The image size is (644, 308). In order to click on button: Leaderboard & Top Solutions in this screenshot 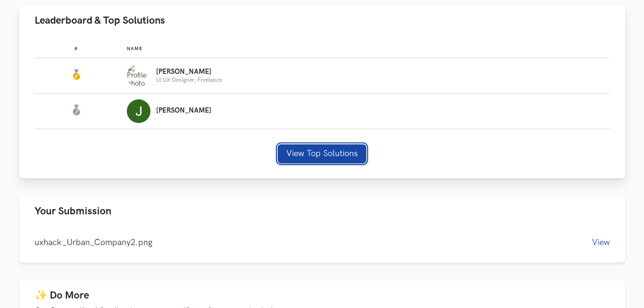, I will do `click(322, 21)`.